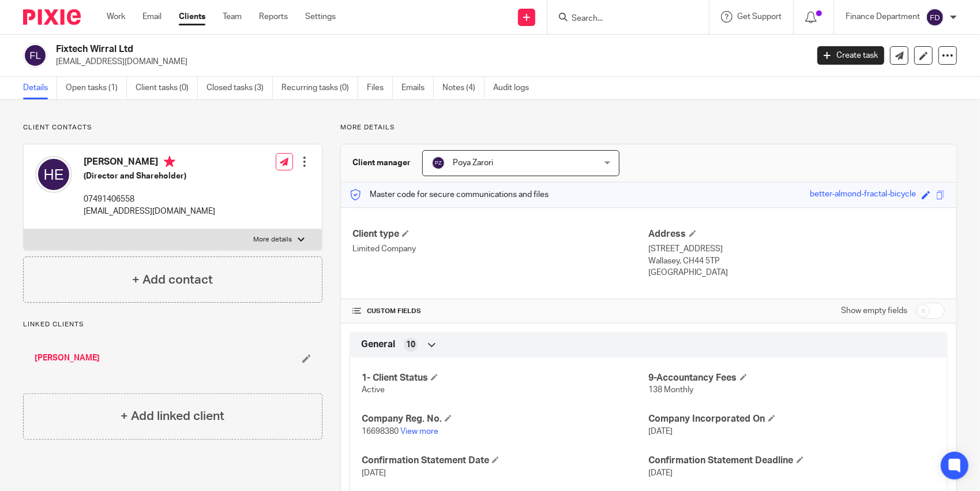  Describe the element at coordinates (172, 415) in the screenshot. I see `h4: + Add linked client` at that location.